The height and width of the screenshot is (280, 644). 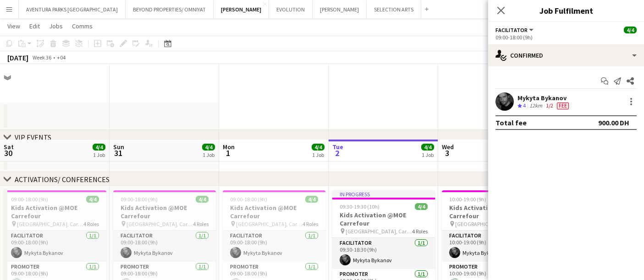 What do you see at coordinates (9, 147) in the screenshot?
I see `span: Sat` at bounding box center [9, 147].